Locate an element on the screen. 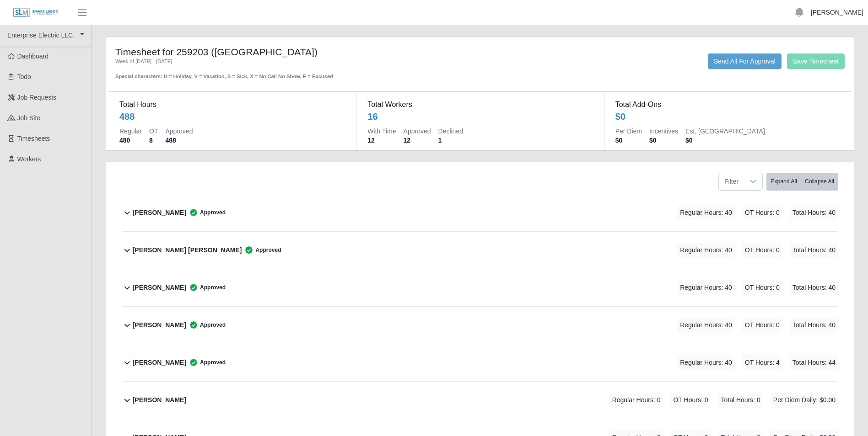 This screenshot has height=436, width=868. span: Per Diem Daily: $0.00 is located at coordinates (805, 400).